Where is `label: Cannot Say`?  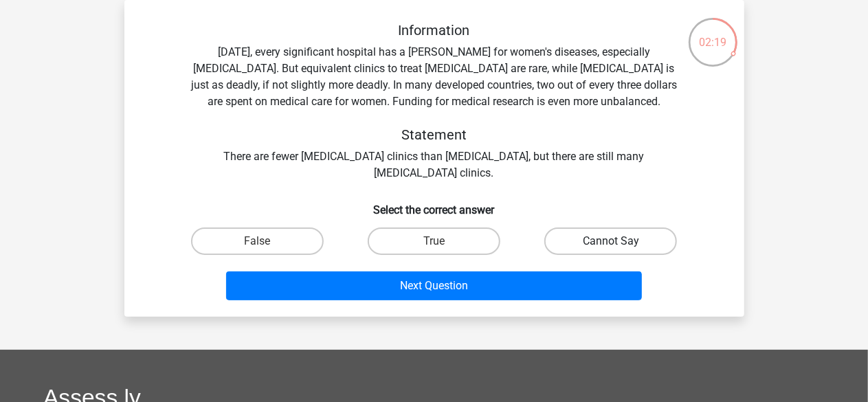 label: Cannot Say is located at coordinates (611, 241).